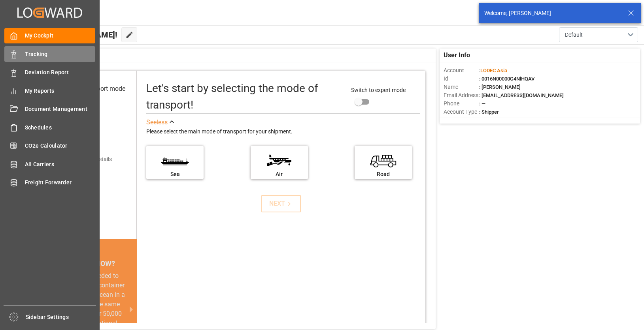 This screenshot has height=330, width=644. What do you see at coordinates (573, 35) in the screenshot?
I see `span: Default` at bounding box center [573, 35].